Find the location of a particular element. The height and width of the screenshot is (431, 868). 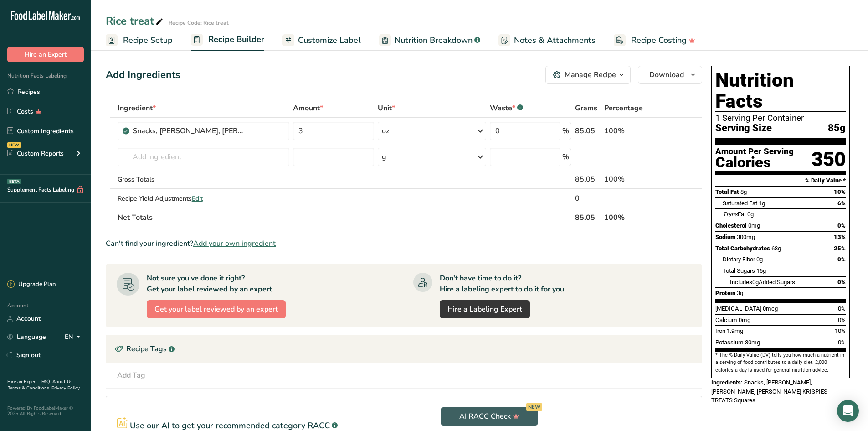

div: Add Ingredients is located at coordinates (143, 74).